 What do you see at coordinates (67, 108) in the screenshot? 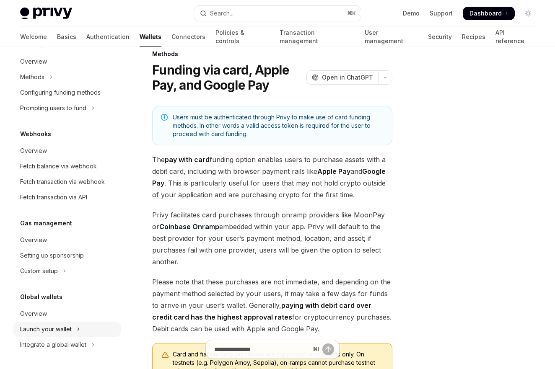
I see `button: Toggle Prompting users to fund section` at bounding box center [67, 108].